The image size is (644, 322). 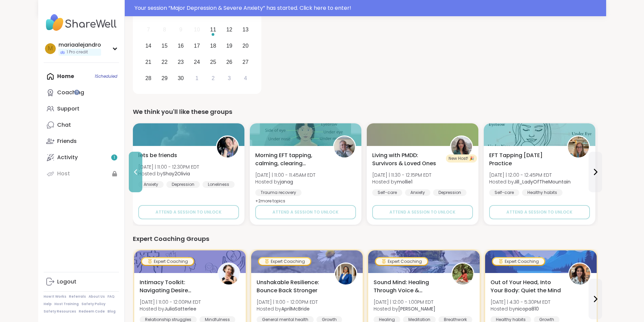 I want to click on span: Sound Mind: Healing Through Voice & Vibration, so click(x=409, y=286).